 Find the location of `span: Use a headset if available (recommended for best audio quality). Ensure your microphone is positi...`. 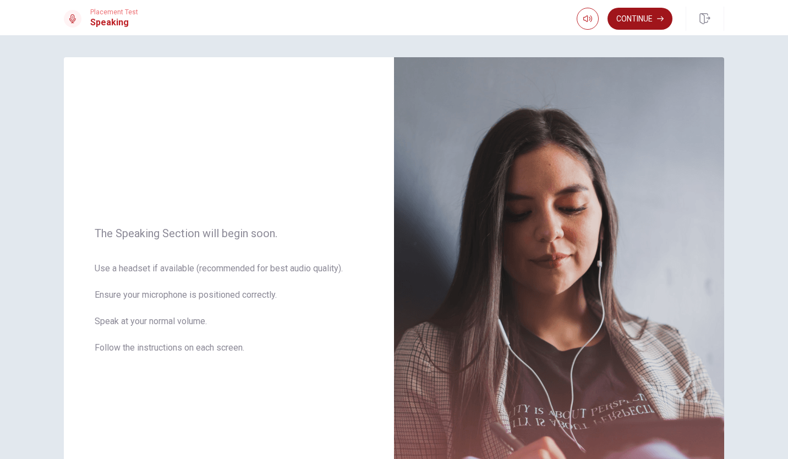

span: Use a headset if available (recommended for best audio quality). Ensure your microphone is positi... is located at coordinates (229, 315).